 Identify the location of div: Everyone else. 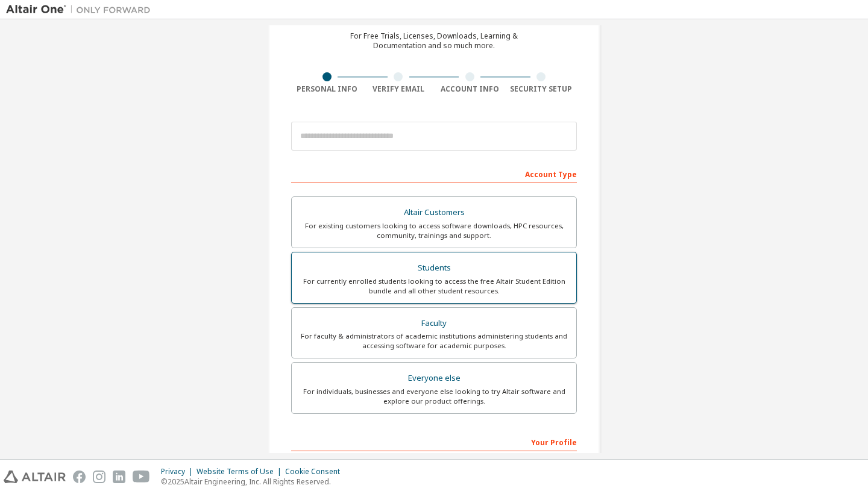
(434, 379).